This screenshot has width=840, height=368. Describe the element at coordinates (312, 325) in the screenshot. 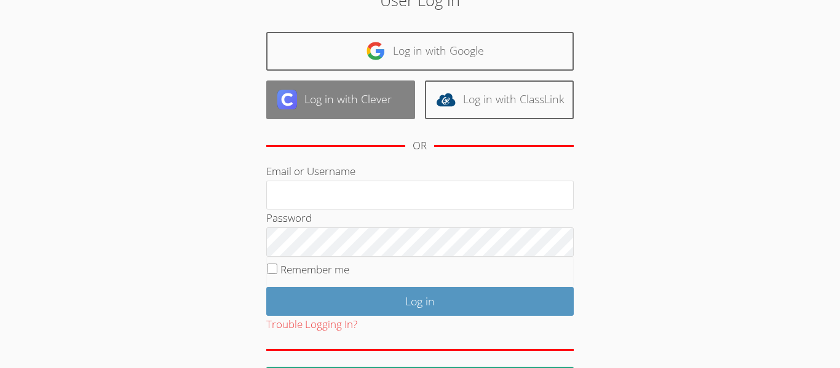

I see `button: Trouble Logging In?` at that location.